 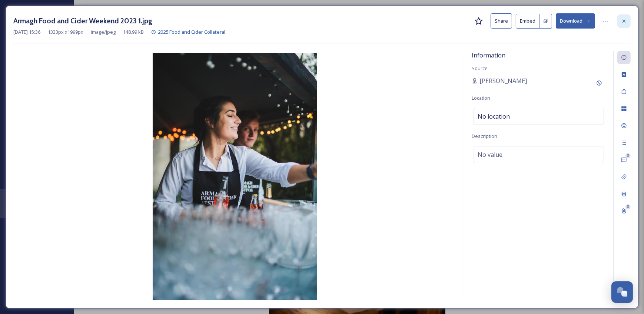 What do you see at coordinates (103, 32) in the screenshot?
I see `span: image/jpeg` at bounding box center [103, 32].